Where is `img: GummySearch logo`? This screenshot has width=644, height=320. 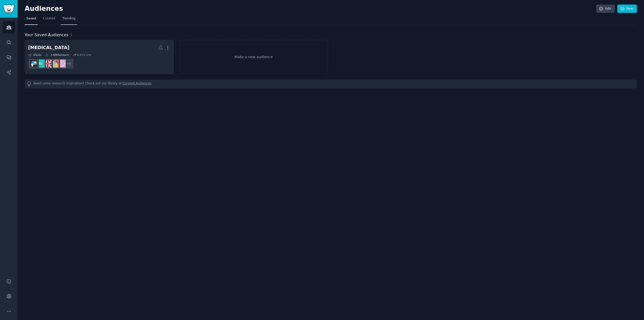
img: GummySearch logo is located at coordinates (9, 9).